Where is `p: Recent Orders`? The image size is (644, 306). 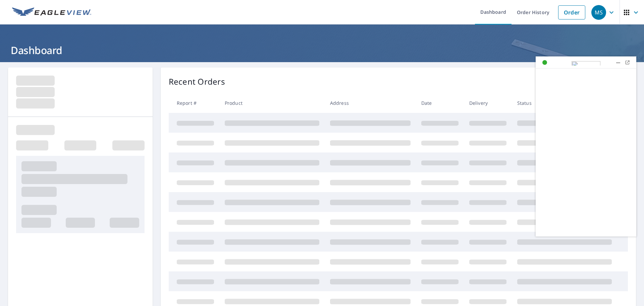
p: Recent Orders is located at coordinates (197, 82).